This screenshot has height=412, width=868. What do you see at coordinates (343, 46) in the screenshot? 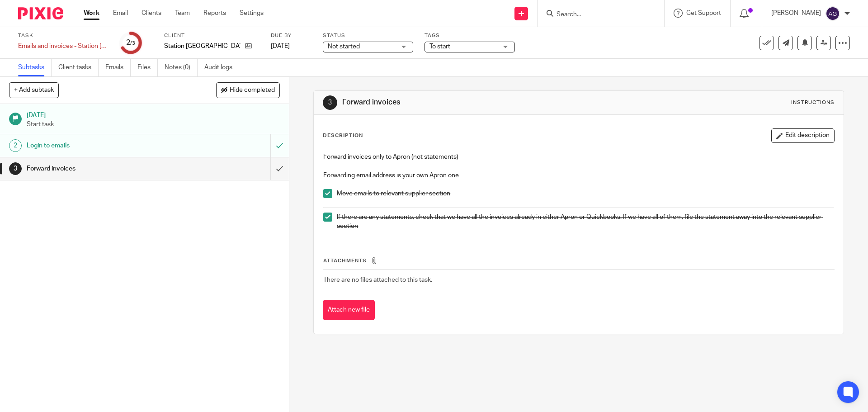
I see `span: Not started` at bounding box center [343, 46].